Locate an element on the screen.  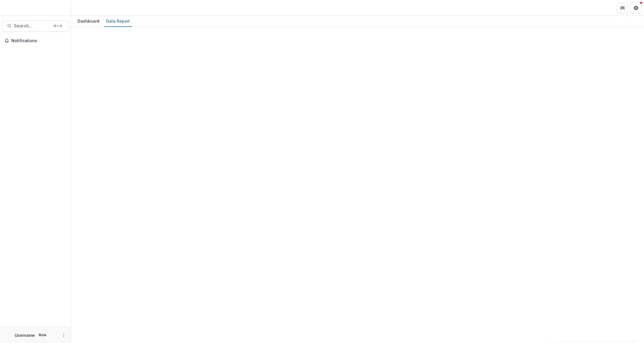
p: Role is located at coordinates (42, 335).